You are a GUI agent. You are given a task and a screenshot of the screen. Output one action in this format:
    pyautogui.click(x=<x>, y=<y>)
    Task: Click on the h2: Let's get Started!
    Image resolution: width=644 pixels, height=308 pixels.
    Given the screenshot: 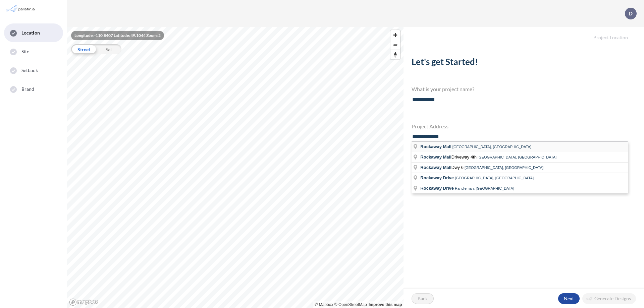 What is the action you would take?
    pyautogui.click(x=520, y=63)
    